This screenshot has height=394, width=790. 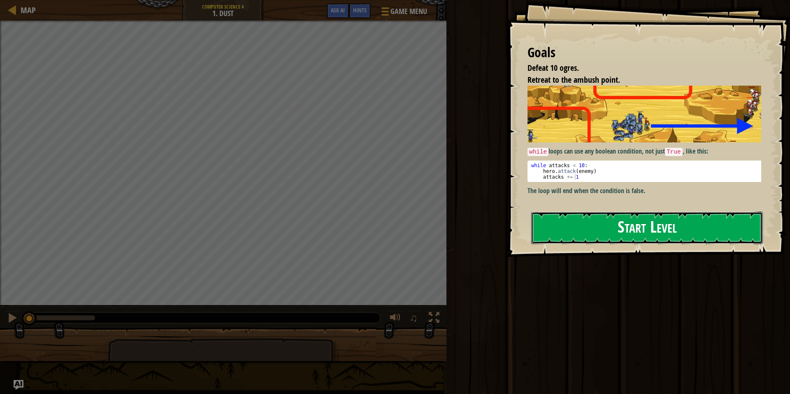 I want to click on img: Dust, so click(x=648, y=114).